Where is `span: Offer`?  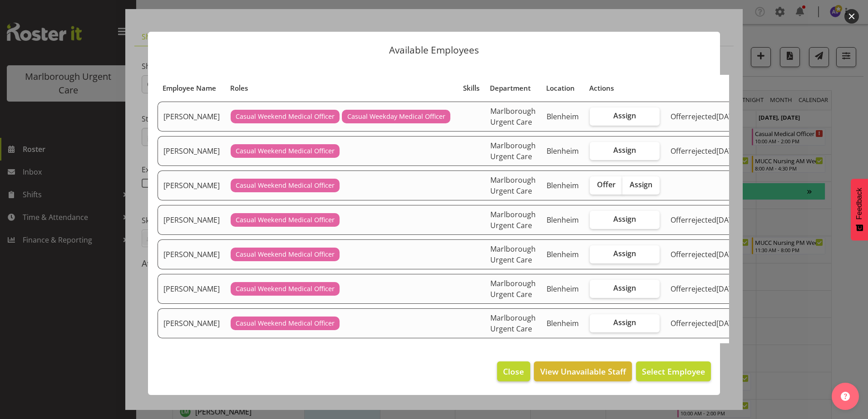
span: Offer is located at coordinates (606, 184).